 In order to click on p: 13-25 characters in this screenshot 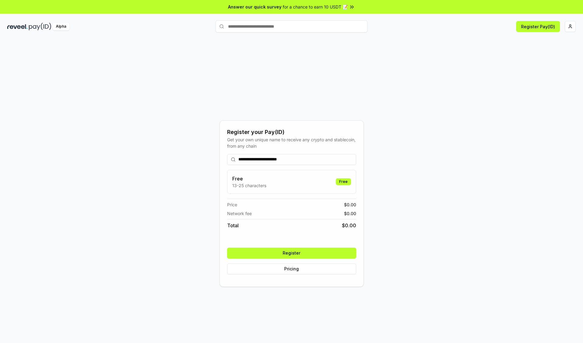, I will do `click(249, 185)`.